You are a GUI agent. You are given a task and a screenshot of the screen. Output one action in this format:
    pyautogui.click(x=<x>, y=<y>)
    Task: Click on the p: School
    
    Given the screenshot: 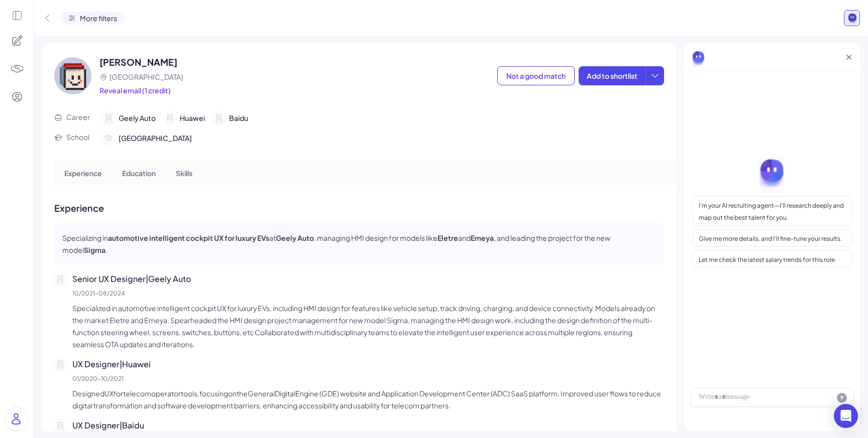 What is the action you would take?
    pyautogui.click(x=78, y=137)
    